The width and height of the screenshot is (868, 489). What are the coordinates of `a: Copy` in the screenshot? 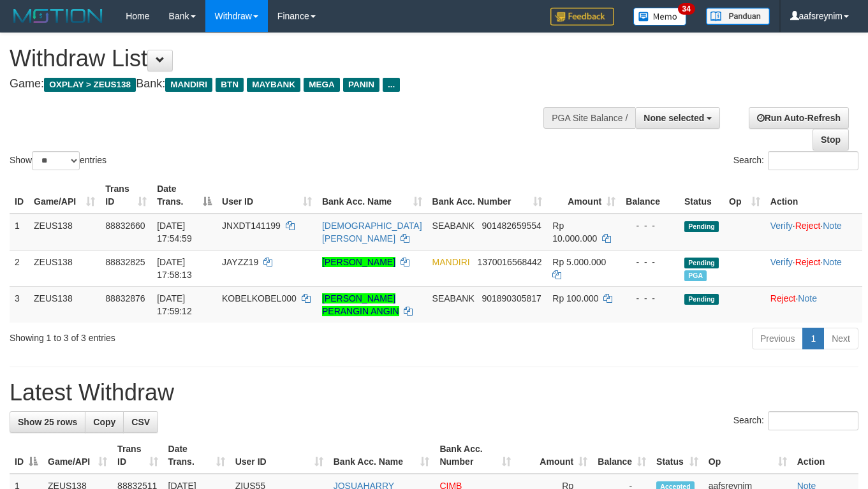 It's located at (104, 422).